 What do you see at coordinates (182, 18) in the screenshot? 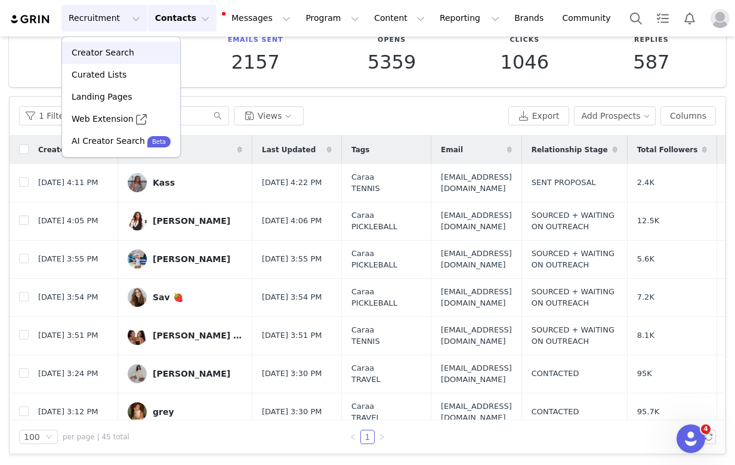
I see `button: Contacts` at bounding box center [182, 18].